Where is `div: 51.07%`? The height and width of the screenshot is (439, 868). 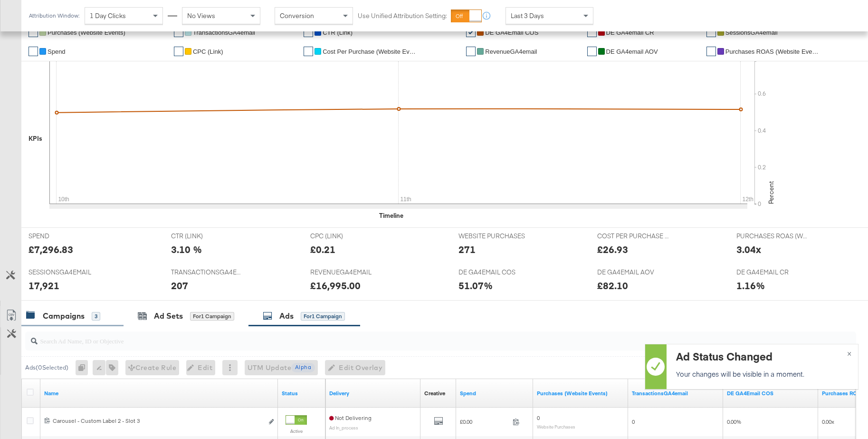
div: 51.07% is located at coordinates (475, 286).